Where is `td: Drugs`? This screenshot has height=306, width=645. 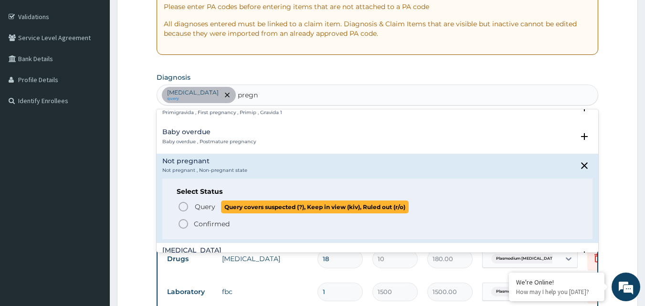 td: Drugs is located at coordinates (190, 259).